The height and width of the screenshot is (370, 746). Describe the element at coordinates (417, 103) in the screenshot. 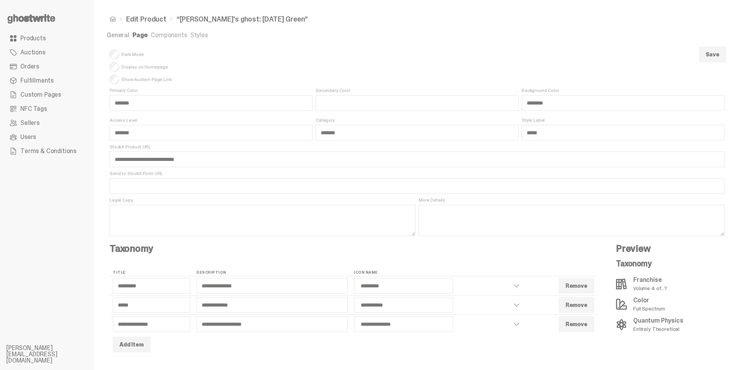

I see `input: Secondary Color` at that location.